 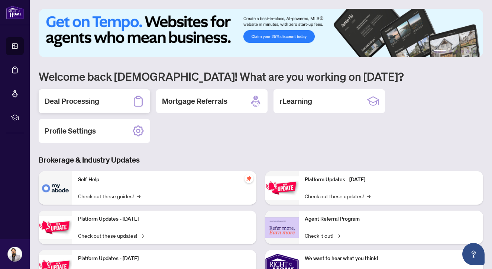 What do you see at coordinates (55, 227) in the screenshot?
I see `img: Platform Updates - September 16, 2025` at bounding box center [55, 227].